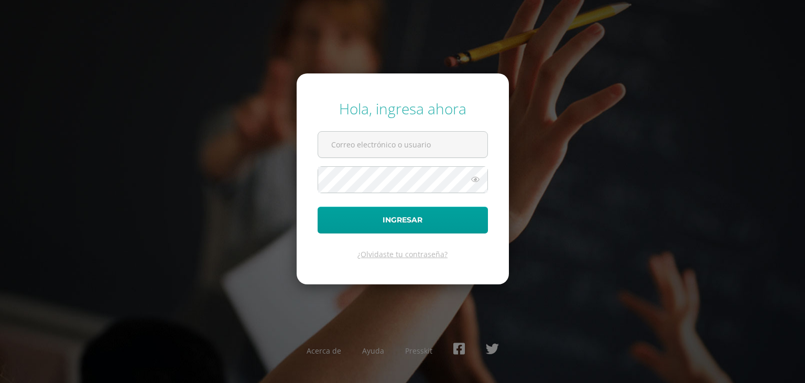 The width and height of the screenshot is (805, 383). I want to click on a: Ayuda, so click(373, 350).